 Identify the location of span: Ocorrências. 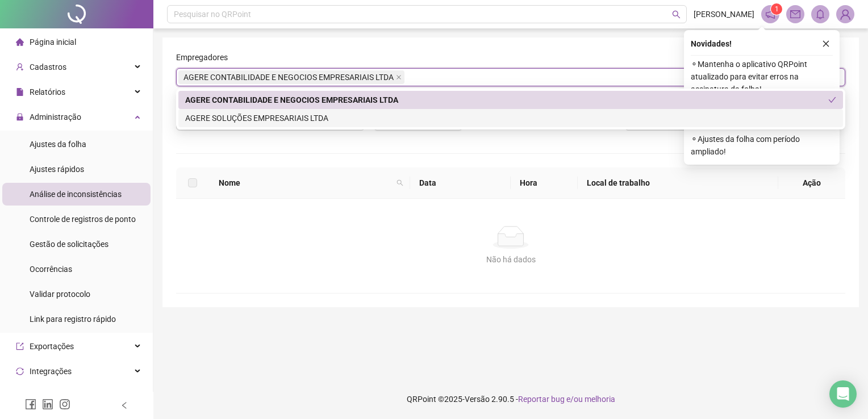
(51, 269).